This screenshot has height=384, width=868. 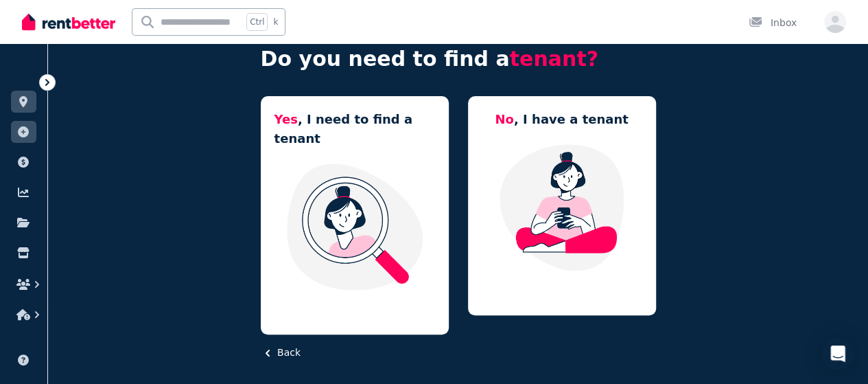 I want to click on img: I need a tenant, so click(x=355, y=227).